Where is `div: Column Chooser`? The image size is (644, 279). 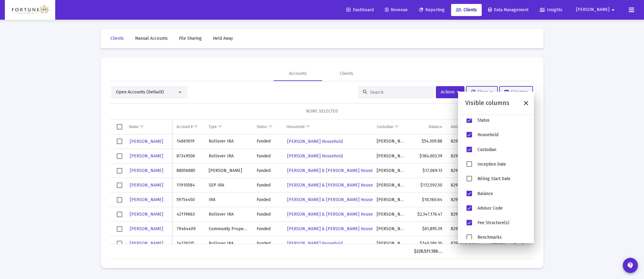 div: Column Chooser is located at coordinates (496, 168).